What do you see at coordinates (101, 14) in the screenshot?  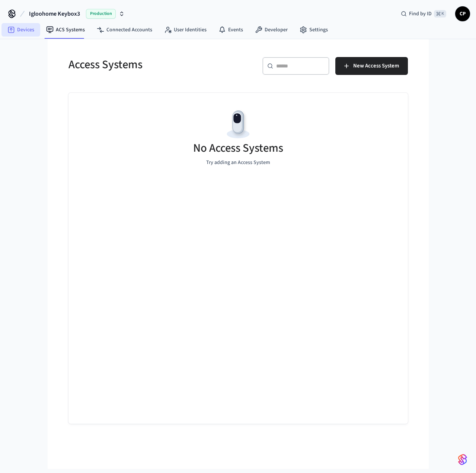 I see `span: Production` at bounding box center [101, 14].